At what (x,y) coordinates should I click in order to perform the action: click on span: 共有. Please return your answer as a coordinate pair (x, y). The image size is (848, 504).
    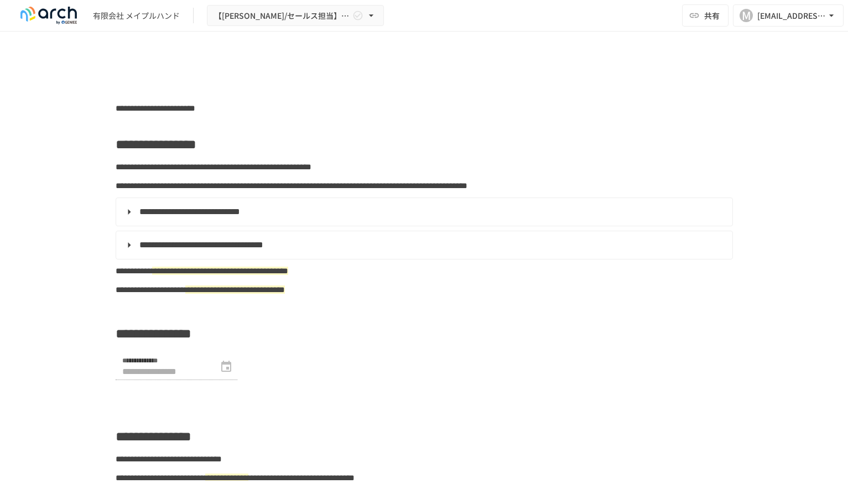
    Looking at the image, I should click on (712, 15).